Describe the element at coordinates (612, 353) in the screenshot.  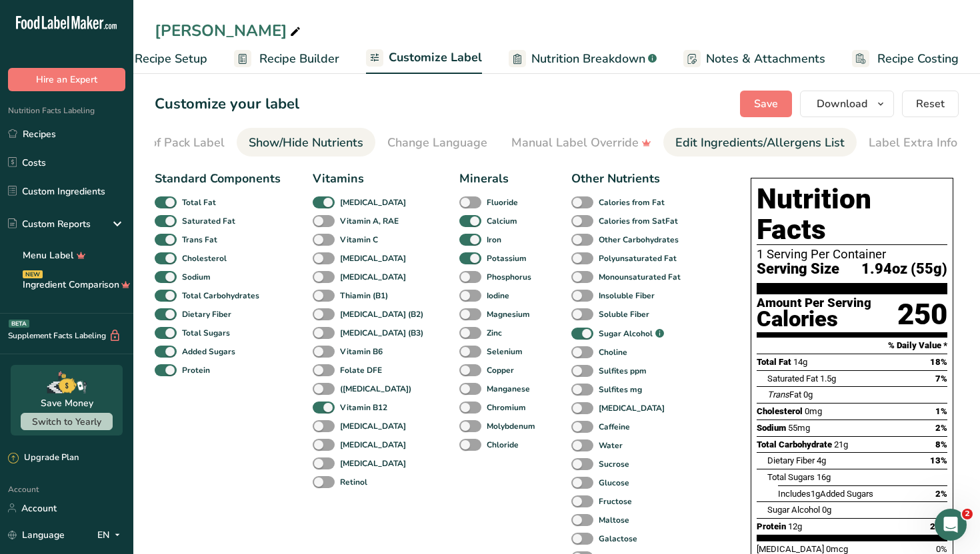
I see `b: Choline` at that location.